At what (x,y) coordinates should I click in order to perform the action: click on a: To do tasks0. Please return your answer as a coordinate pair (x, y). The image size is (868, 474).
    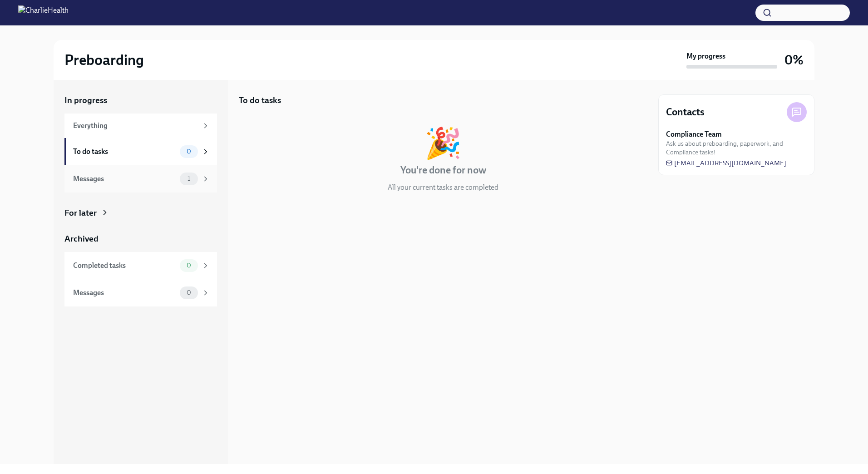
    Looking at the image, I should click on (141, 151).